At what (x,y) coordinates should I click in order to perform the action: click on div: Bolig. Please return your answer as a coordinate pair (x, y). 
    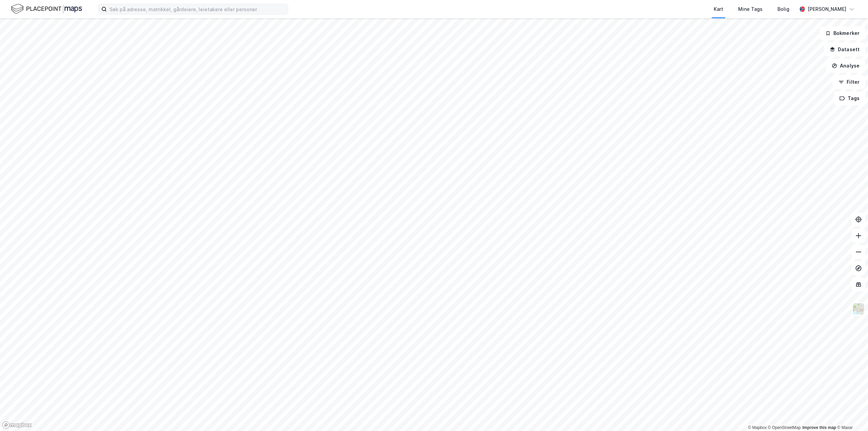
    Looking at the image, I should click on (783, 9).